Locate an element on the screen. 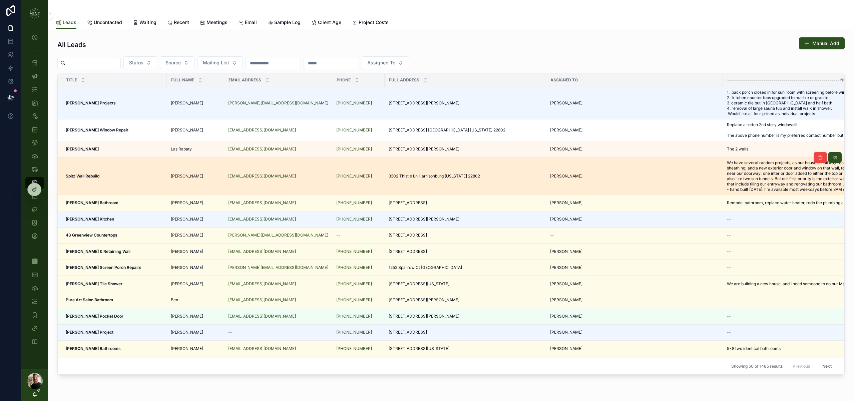 The image size is (854, 401). a: 43 Greenview Countertops is located at coordinates (114, 235).